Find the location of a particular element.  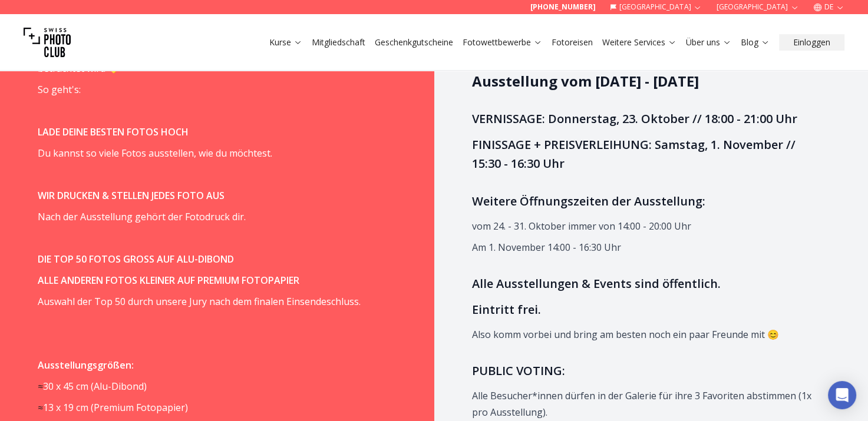

span: Eintritt frei. is located at coordinates (506, 309).